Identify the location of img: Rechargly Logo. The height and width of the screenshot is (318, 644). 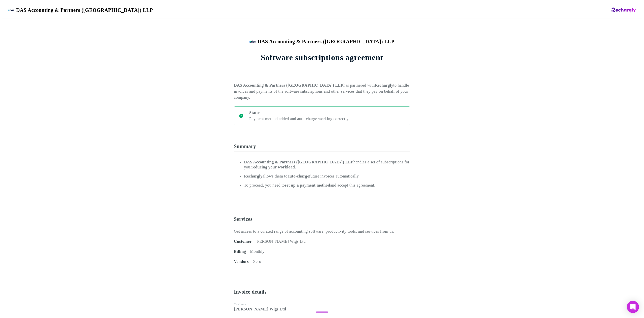
(623, 10).